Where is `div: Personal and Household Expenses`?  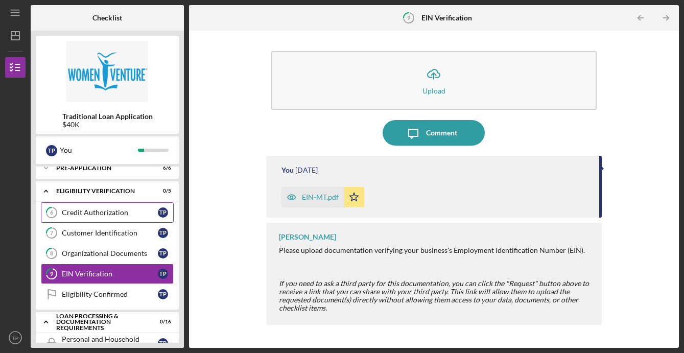 div: Personal and Household Expenses is located at coordinates (110, 343).